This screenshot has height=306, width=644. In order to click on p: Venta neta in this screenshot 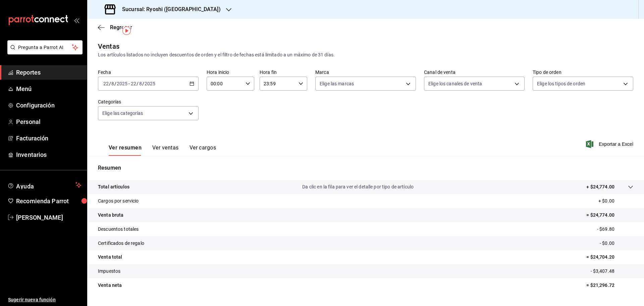, I will do `click(109, 285)`.